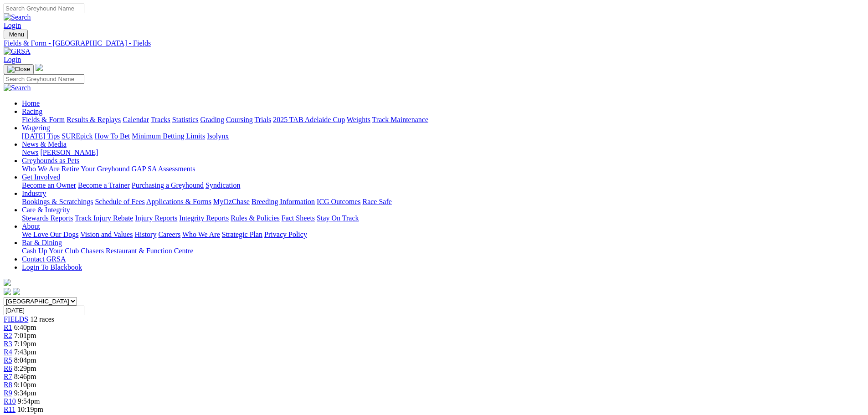 The width and height of the screenshot is (868, 415). I want to click on span: R9, so click(8, 393).